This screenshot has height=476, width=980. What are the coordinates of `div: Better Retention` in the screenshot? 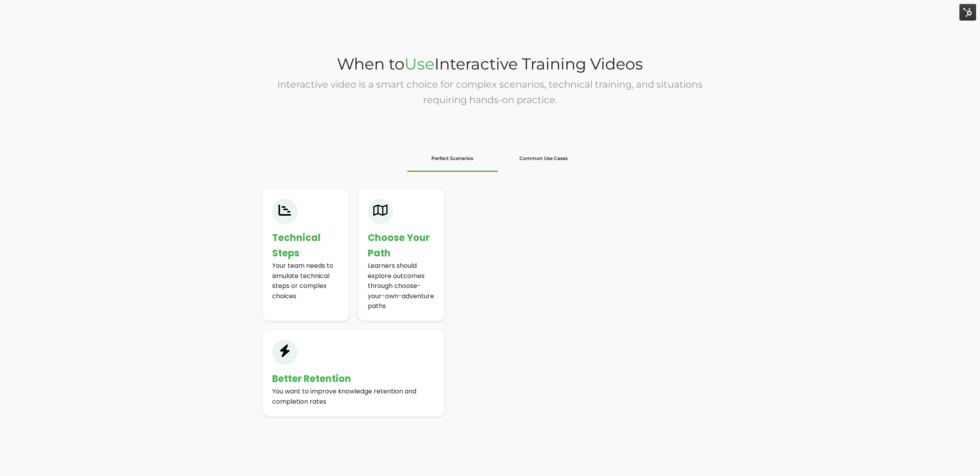 It's located at (354, 379).